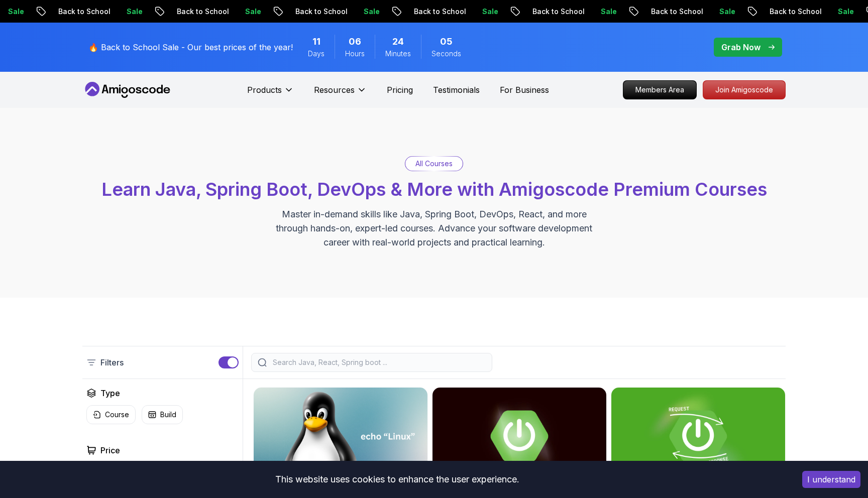 This screenshot has height=498, width=868. I want to click on p: 🔥 Back to School Sale - Our best prices of the year!, so click(191, 47).